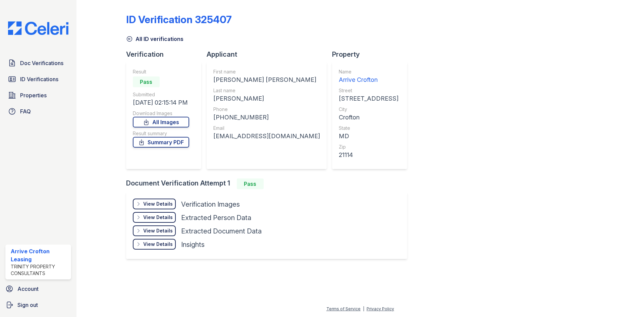 This screenshot has width=644, height=317. What do you see at coordinates (210, 204) in the screenshot?
I see `div: Verification Images` at bounding box center [210, 204].